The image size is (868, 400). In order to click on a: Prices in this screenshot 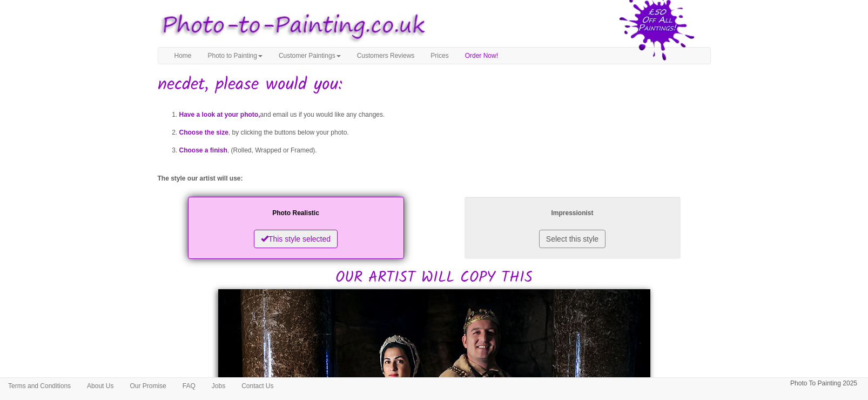, I will do `click(439, 55)`.